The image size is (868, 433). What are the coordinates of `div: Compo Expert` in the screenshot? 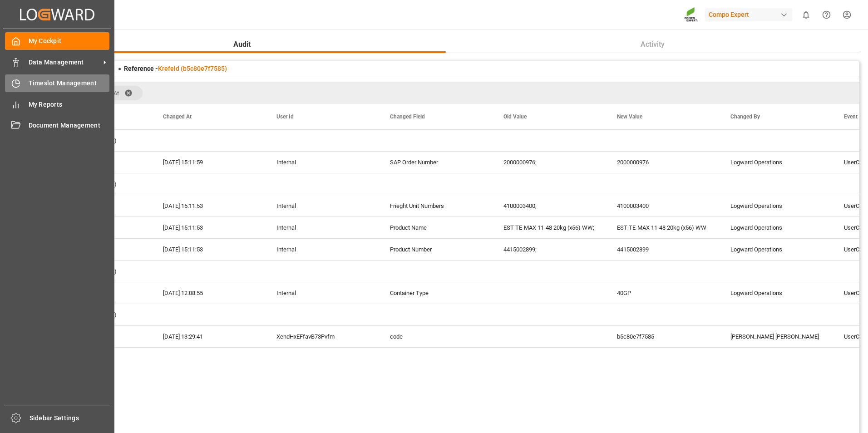 It's located at (748, 15).